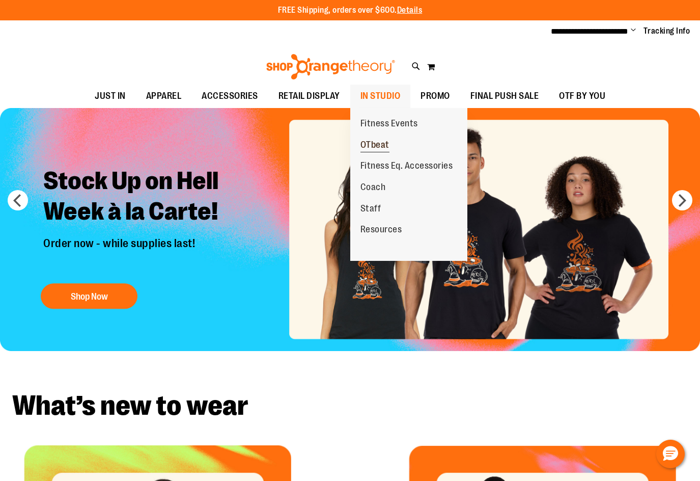 This screenshot has width=700, height=481. I want to click on a: Stock Up on Hell Week à la Carte! Order now - while supplies last! Shop Now, so click(158, 236).